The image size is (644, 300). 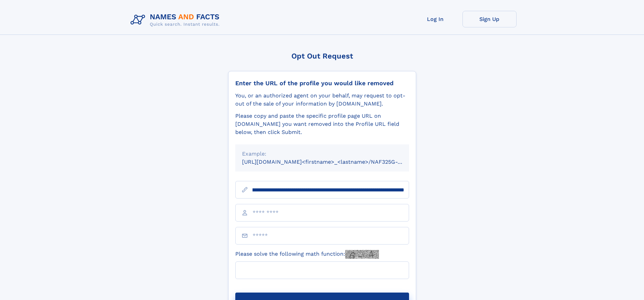 What do you see at coordinates (322, 56) in the screenshot?
I see `div: Opt Out Request` at bounding box center [322, 56].